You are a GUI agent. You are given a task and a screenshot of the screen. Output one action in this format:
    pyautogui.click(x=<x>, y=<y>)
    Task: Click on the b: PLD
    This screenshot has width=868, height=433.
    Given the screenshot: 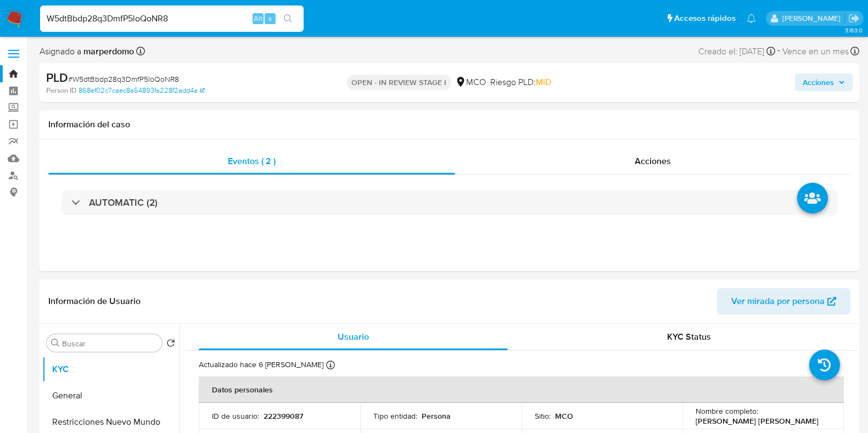 What is the action you would take?
    pyautogui.click(x=57, y=77)
    